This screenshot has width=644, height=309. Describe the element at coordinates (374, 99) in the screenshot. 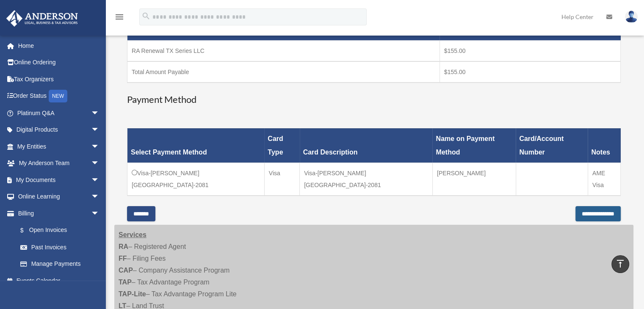

I see `h3: Payment Method` at that location.